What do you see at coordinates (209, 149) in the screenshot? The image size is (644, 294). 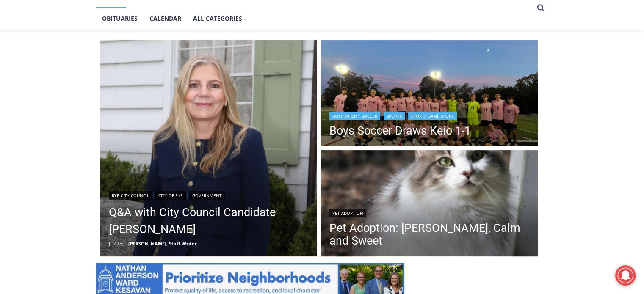 I see `a: Read More Q&A with City Council Candidate Maria Tufvesson Shuck` at bounding box center [209, 149].